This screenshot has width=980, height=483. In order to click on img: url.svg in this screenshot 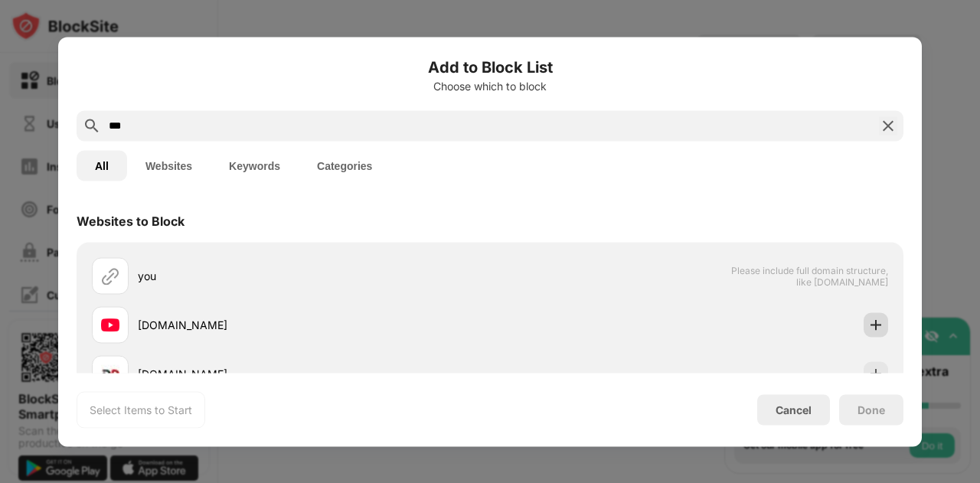, I will do `click(110, 275)`.